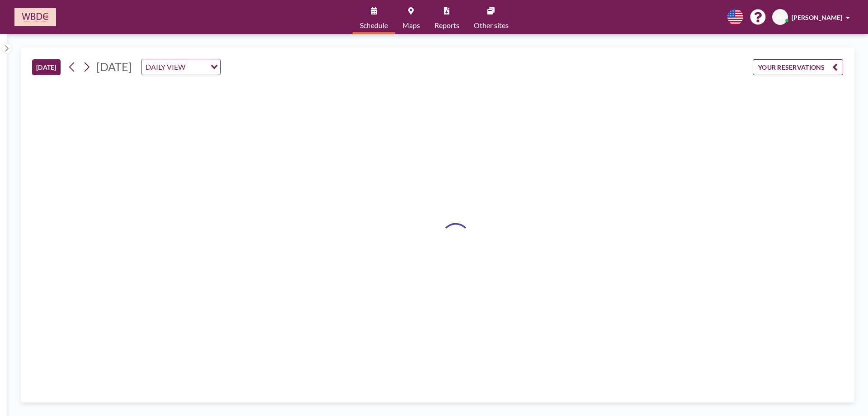 The width and height of the screenshot is (868, 416). I want to click on input: Search for option, so click(196, 67).